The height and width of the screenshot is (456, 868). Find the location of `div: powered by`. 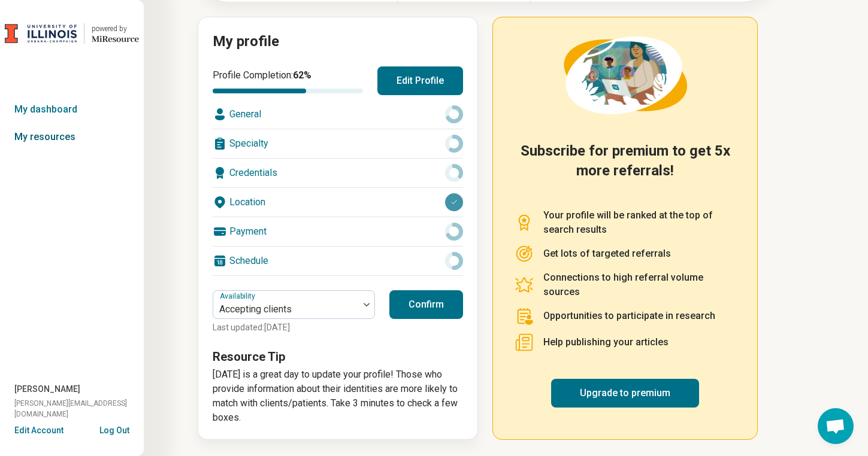

div: powered by is located at coordinates (115, 29).